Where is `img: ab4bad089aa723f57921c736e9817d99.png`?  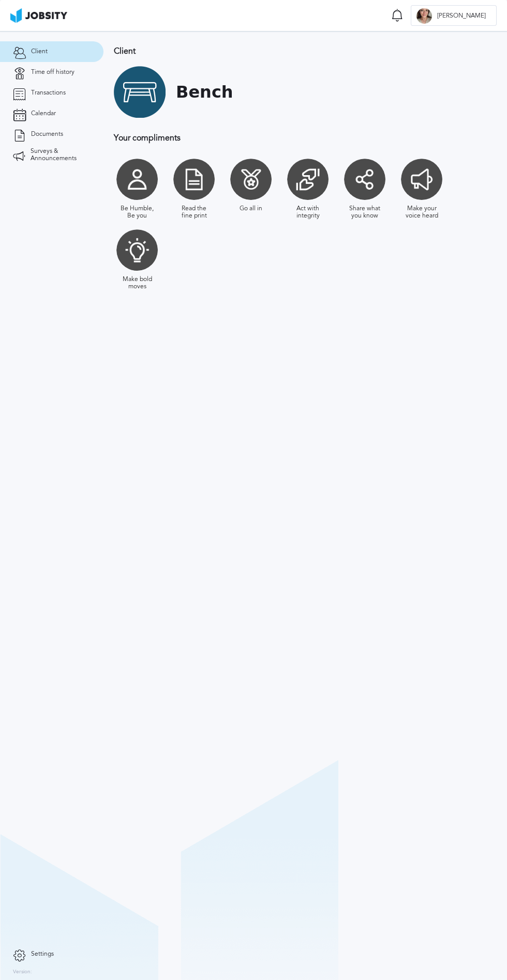
img: ab4bad089aa723f57921c736e9817d99.png is located at coordinates (39, 15).